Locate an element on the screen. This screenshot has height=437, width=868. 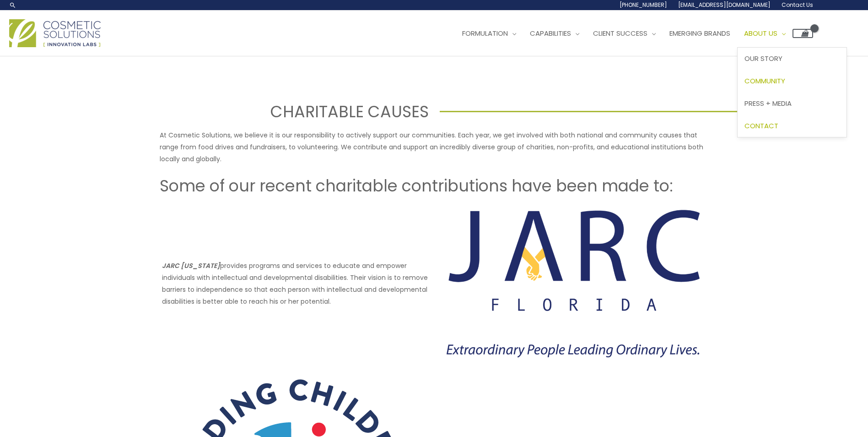
h1: CHARITABLE CAUSES is located at coordinates (242, 111).